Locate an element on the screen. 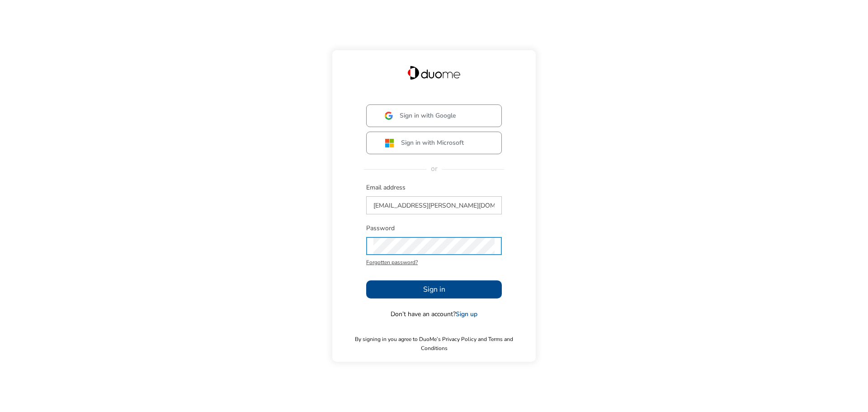  span: Forgotten password? is located at coordinates (434, 262).